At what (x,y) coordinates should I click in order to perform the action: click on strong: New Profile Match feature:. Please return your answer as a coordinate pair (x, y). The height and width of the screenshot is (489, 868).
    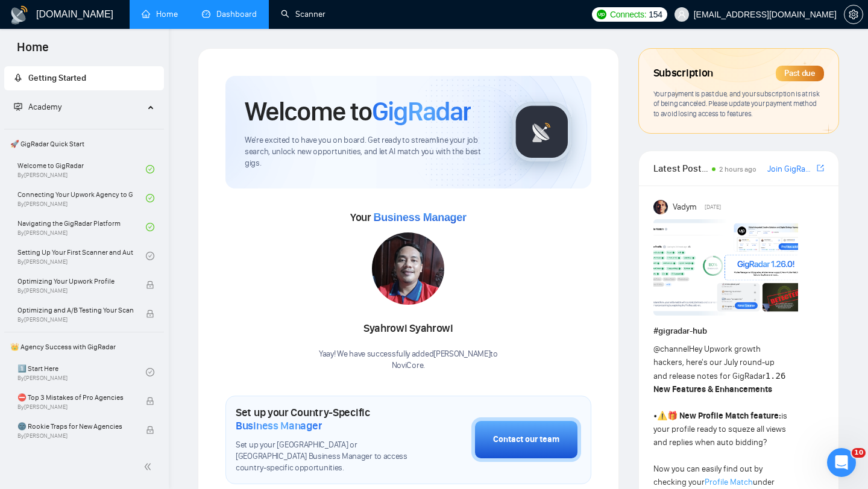
    Looking at the image, I should click on (729, 415).